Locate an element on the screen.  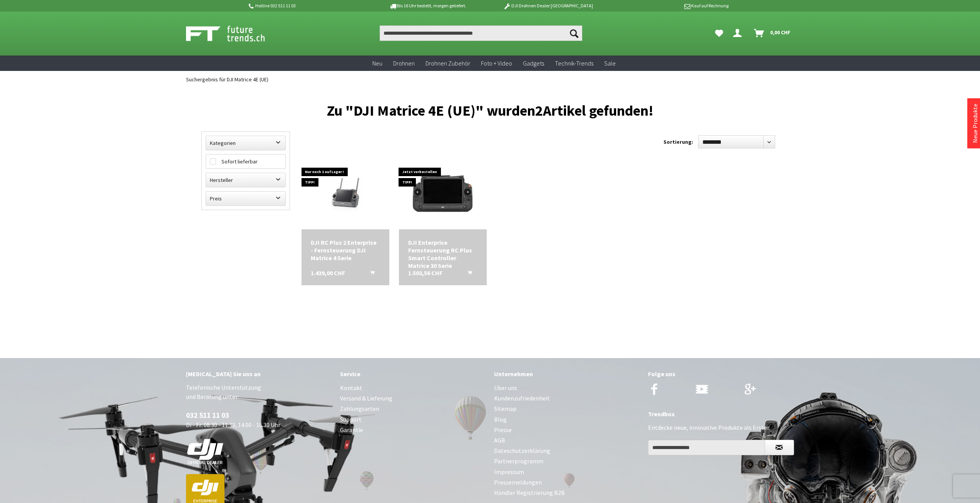
span: Drohnen is located at coordinates (404, 63).